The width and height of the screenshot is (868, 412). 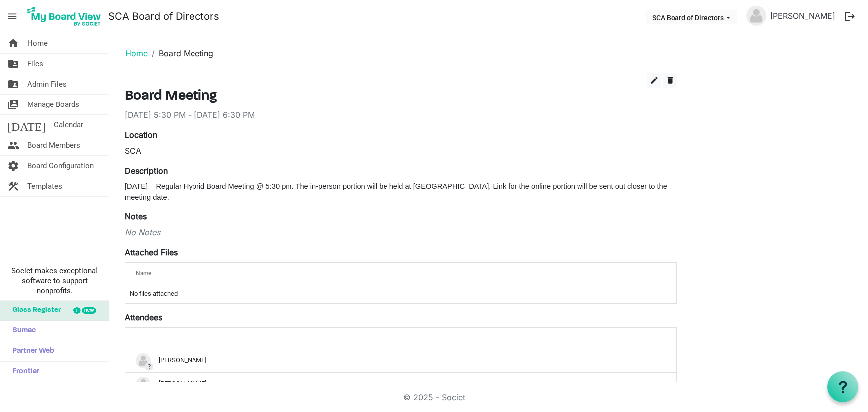 I want to click on label: Location, so click(x=141, y=135).